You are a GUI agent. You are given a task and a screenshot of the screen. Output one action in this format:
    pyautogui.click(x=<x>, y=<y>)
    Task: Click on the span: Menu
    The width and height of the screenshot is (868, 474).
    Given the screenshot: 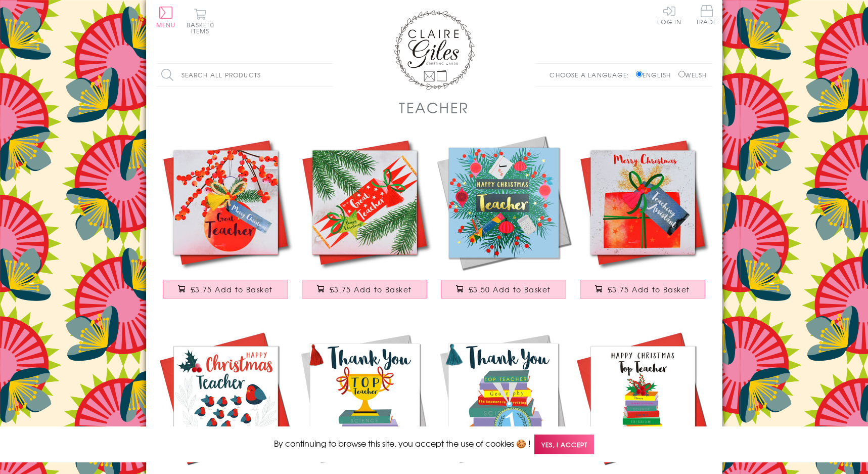 What is the action you would take?
    pyautogui.click(x=166, y=25)
    